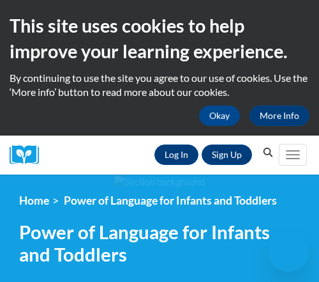  I want to click on div: Main menu, so click(294, 155).